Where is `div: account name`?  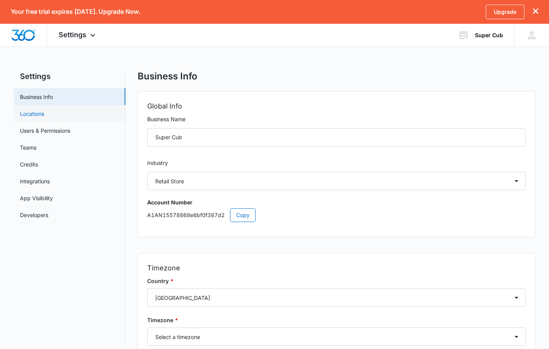
div: account name is located at coordinates (489, 35).